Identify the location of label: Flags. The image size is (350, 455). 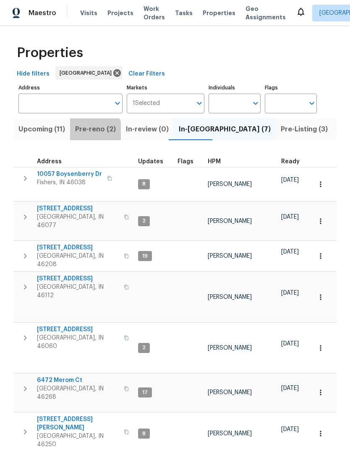
(291, 88).